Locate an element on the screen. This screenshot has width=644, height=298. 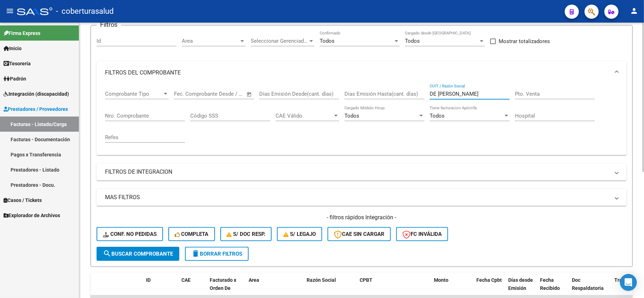
span: Explorador de Archivos is located at coordinates (32, 215).